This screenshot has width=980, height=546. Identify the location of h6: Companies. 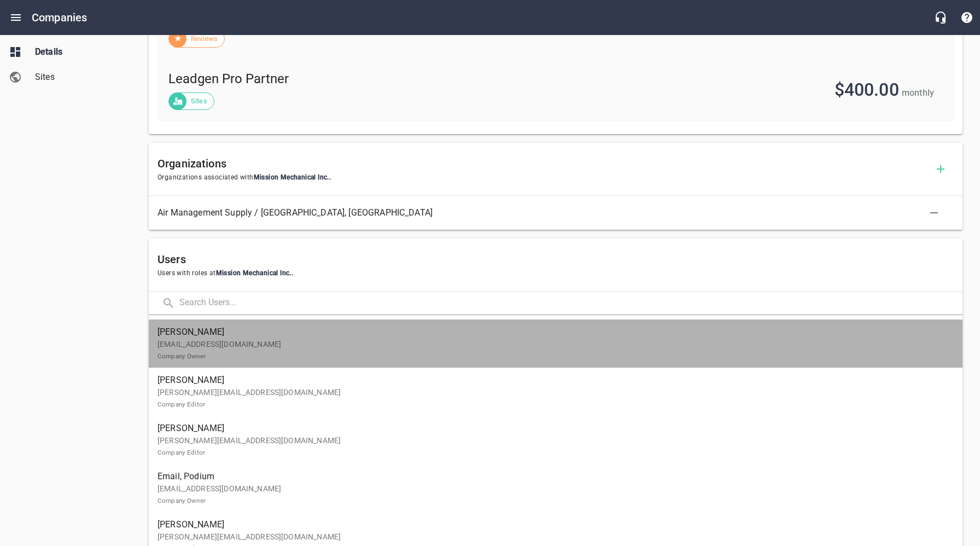
(59, 18).